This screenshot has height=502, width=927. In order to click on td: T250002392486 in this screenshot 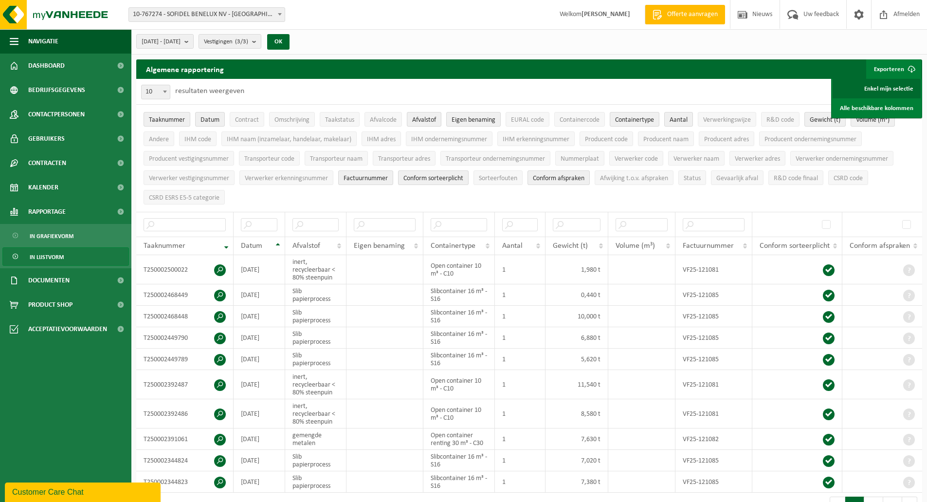, I will do `click(185, 414)`.